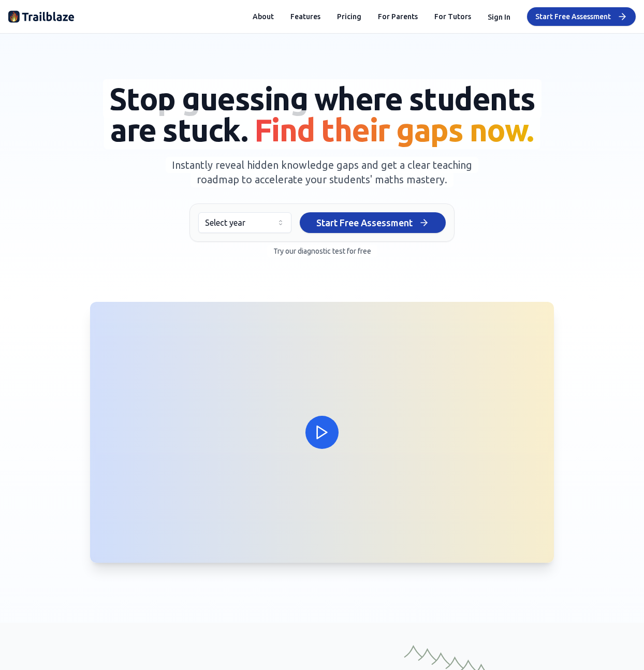 Image resolution: width=644 pixels, height=670 pixels. I want to click on button: Pricing, so click(349, 16).